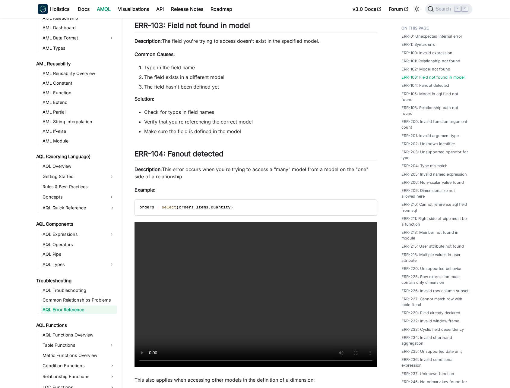  I want to click on strong: Solution:, so click(144, 99).